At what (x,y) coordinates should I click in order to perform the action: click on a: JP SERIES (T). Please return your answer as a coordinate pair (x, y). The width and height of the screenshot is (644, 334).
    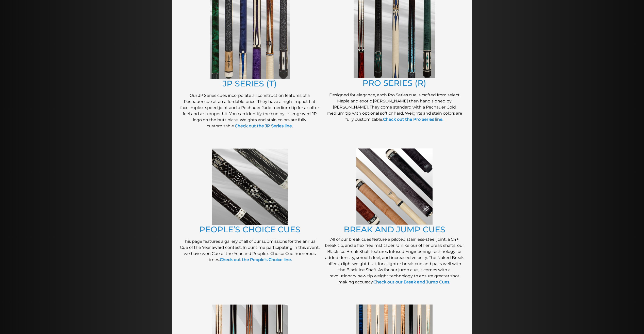
    Looking at the image, I should click on (249, 83).